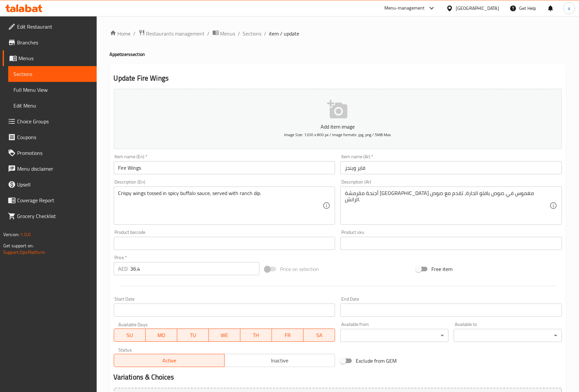 The width and height of the screenshot is (579, 392). Describe the element at coordinates (18, 245) in the screenshot. I see `span: Get support on:` at that location.